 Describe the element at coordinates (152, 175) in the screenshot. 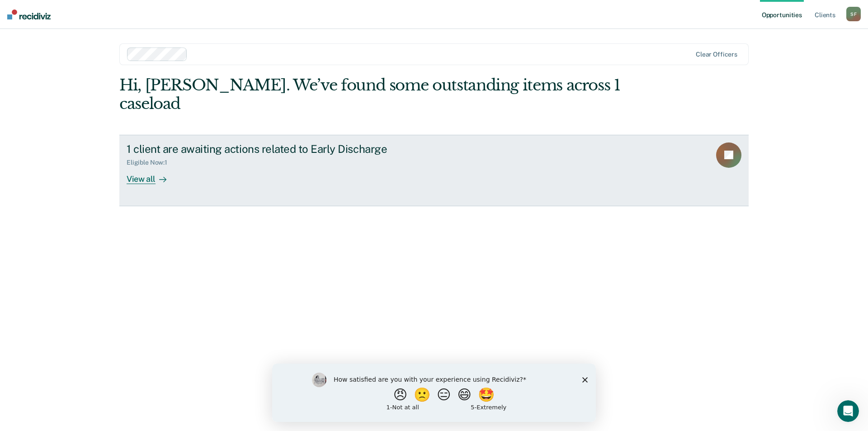

I see `div: View all` at that location.